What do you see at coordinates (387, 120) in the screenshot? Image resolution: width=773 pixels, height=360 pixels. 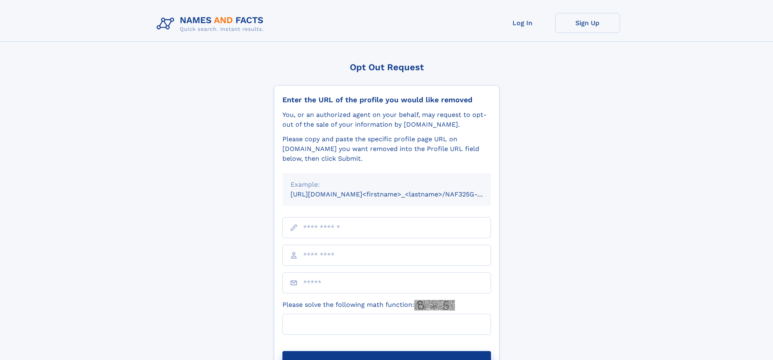 I see `div: You, or an authorized agent on your behalf, may request to opt-out of the sale of your informatio...` at bounding box center [387, 120].